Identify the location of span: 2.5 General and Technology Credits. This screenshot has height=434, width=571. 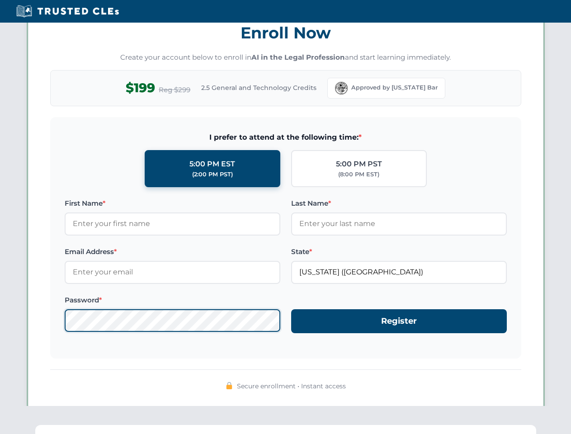
(258, 88).